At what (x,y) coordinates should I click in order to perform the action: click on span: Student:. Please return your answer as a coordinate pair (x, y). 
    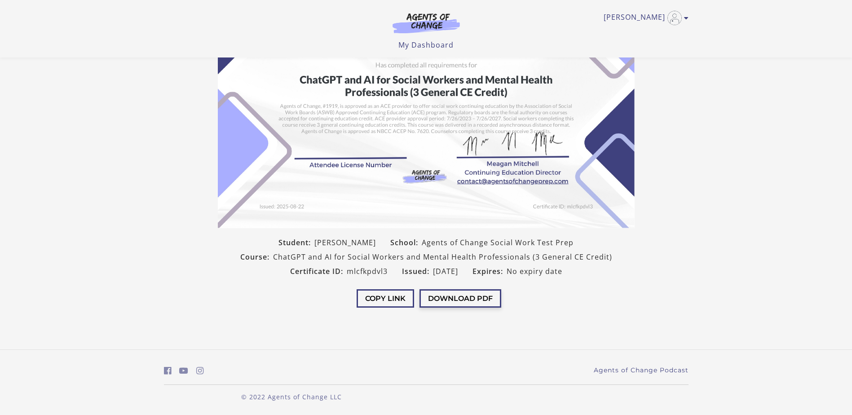
    Looking at the image, I should click on (296, 242).